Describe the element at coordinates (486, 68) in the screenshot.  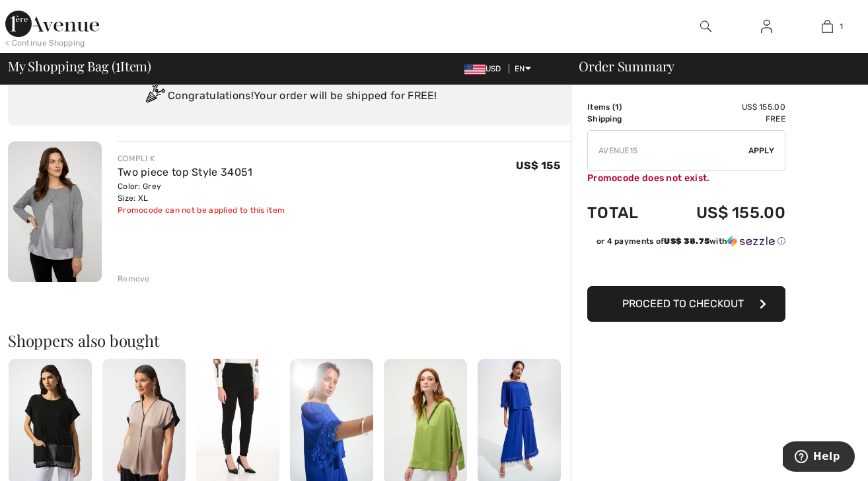
I see `span: USD` at that location.